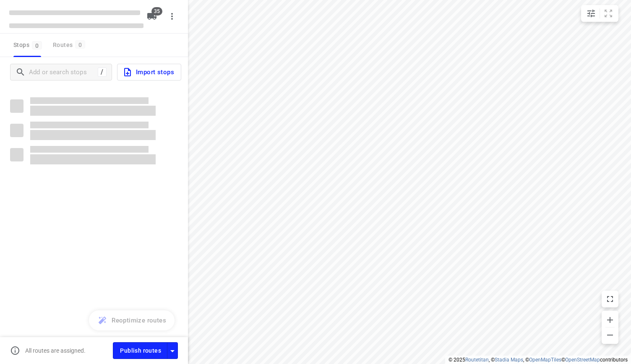  I want to click on span: Publish routes, so click(141, 351).